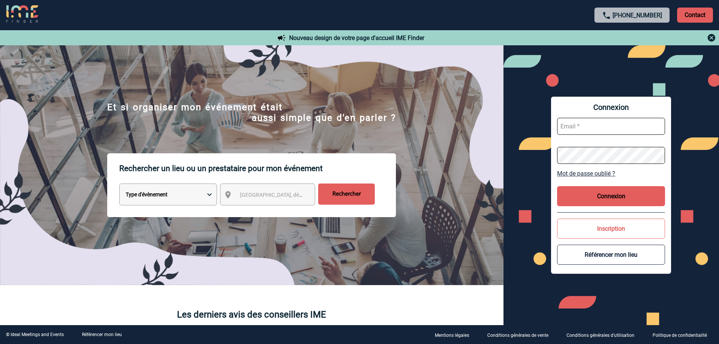 Image resolution: width=719 pixels, height=344 pixels. I want to click on a: Conditions générales de vente, so click(521, 334).